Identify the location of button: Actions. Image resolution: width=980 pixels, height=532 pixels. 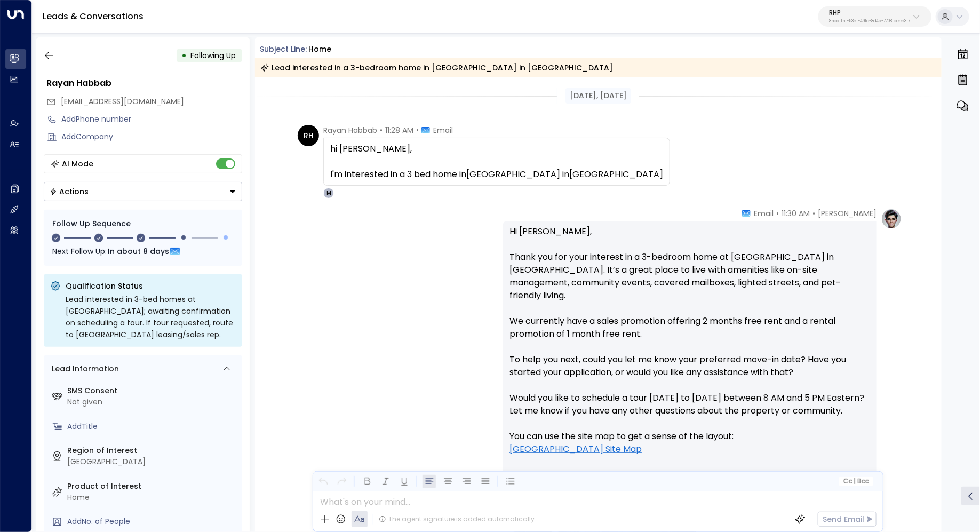
(143, 192).